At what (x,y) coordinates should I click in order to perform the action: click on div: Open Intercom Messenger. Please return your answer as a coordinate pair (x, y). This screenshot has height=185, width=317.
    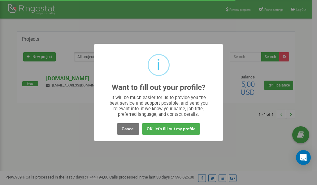
    Looking at the image, I should click on (303, 158).